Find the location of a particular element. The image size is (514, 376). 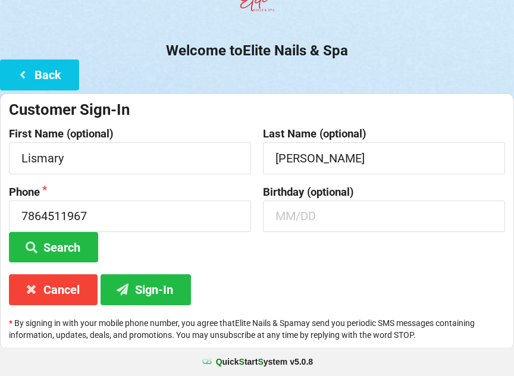

label: Last Name (optional) is located at coordinates (384, 134).